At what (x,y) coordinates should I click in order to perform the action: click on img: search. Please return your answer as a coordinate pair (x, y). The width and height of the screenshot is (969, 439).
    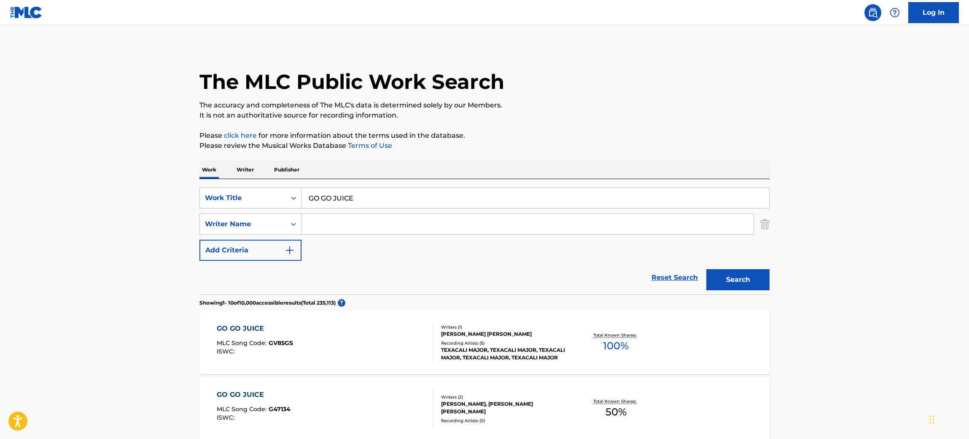
    Looking at the image, I should click on (873, 13).